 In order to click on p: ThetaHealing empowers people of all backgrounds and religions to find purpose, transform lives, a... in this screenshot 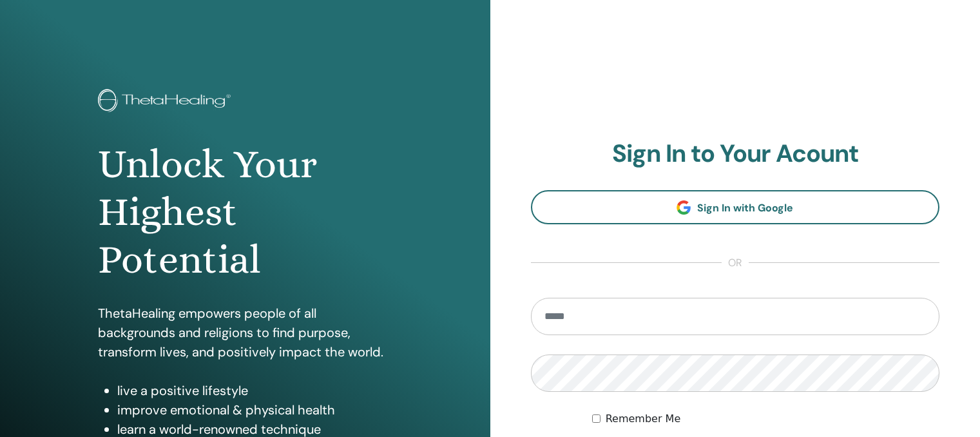, I will do `click(245, 333)`.